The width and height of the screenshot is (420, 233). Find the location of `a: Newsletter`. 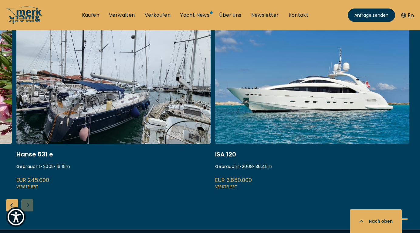

a: Newsletter is located at coordinates (265, 15).